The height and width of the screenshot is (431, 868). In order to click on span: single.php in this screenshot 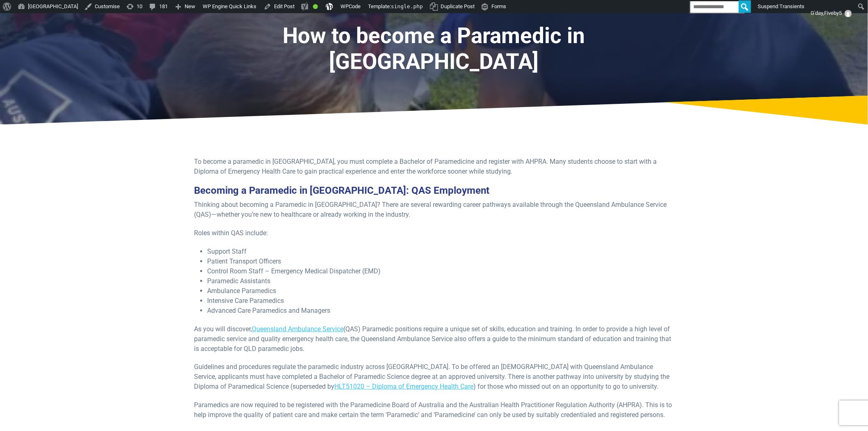, I will do `click(407, 6)`.